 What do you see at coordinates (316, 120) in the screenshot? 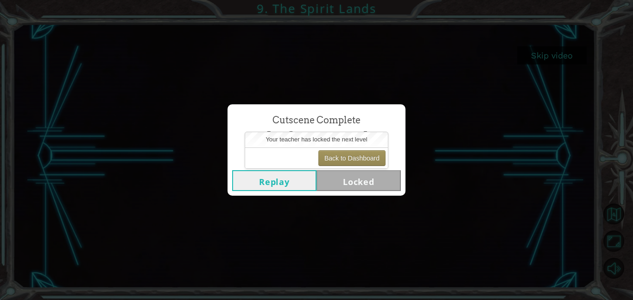
I see `span: Cutscene Complete` at bounding box center [316, 120].